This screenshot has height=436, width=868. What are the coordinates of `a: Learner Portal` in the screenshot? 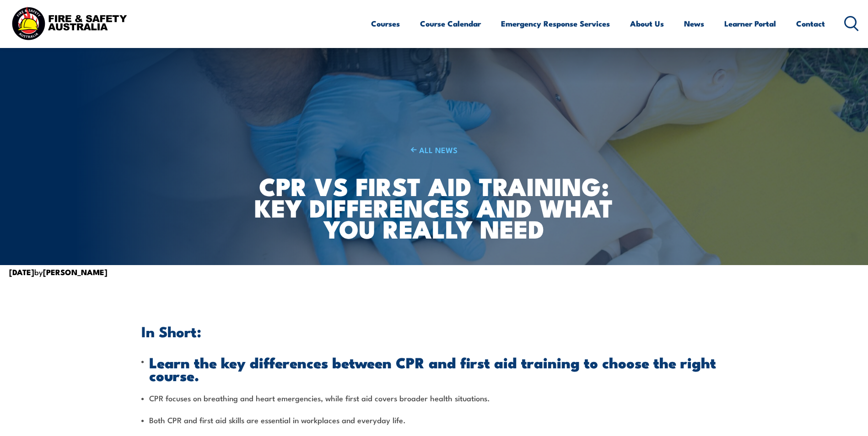 It's located at (750, 23).